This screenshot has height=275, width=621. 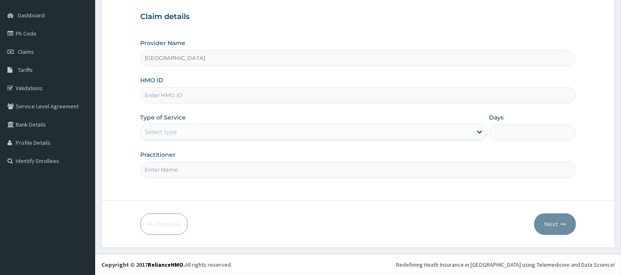 I want to click on label: Days, so click(x=496, y=118).